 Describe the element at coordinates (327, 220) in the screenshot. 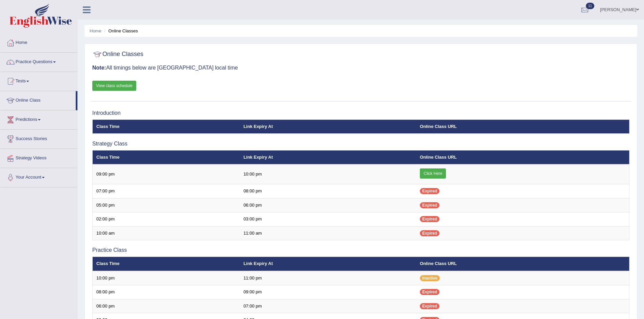

I see `td: 03:00 pm` at that location.